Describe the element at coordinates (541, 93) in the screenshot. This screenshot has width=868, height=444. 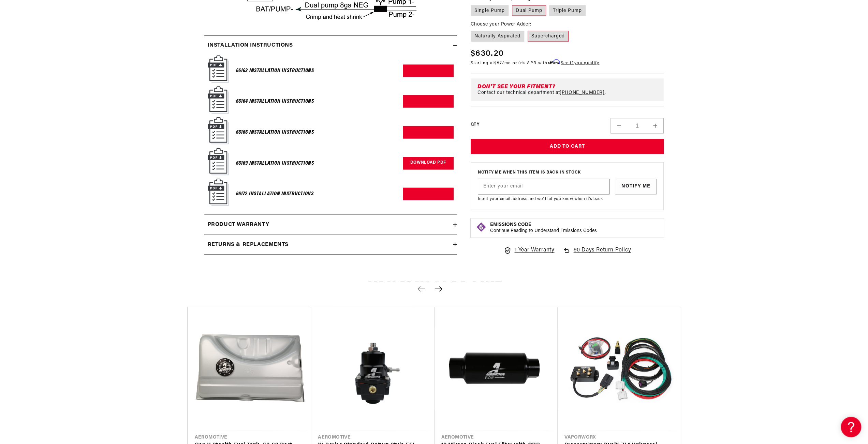
I see `p: Contact our technical department at .` at that location.